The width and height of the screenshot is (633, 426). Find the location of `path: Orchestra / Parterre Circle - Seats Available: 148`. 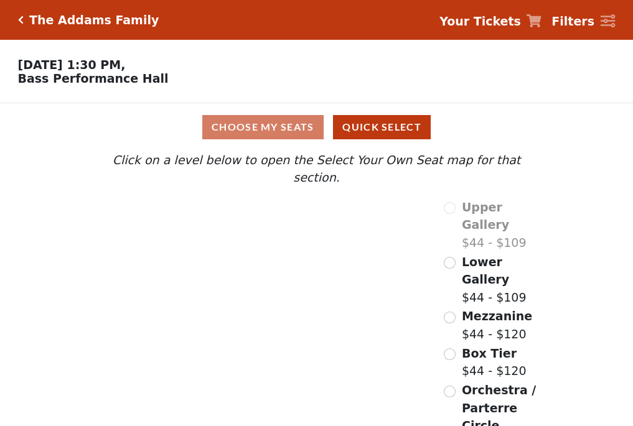

path: Orchestra / Parterre Circle - Seats Available: 148 is located at coordinates (295, 363).